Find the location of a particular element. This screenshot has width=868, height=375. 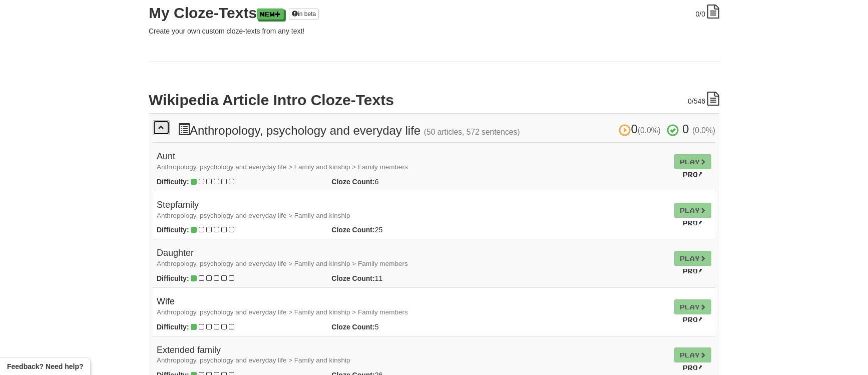

div: /546 is located at coordinates (704, 99).